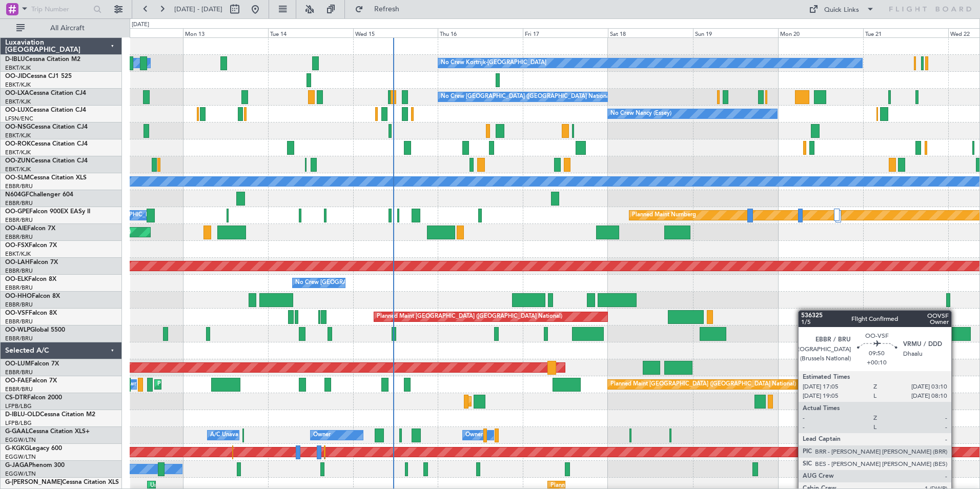  I want to click on a: OO-LXACessna Citation CJ4, so click(46, 93).